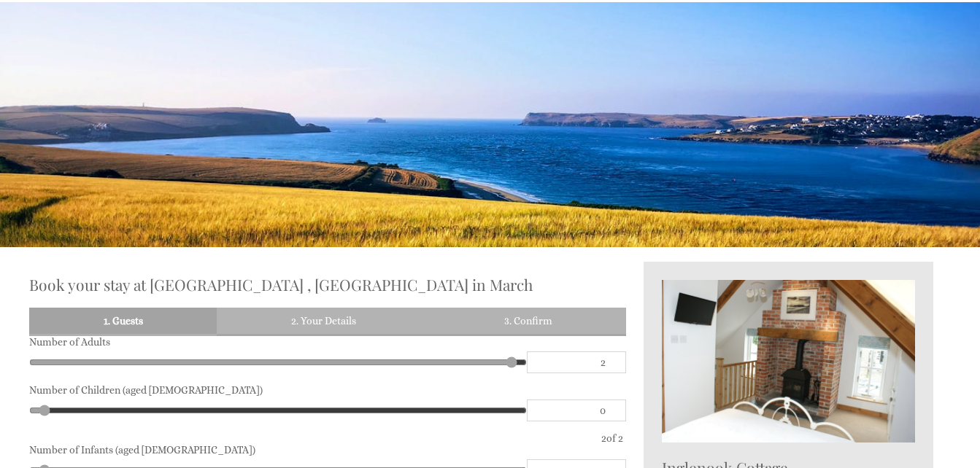  Describe the element at coordinates (788, 361) in the screenshot. I see `img: An image of 'Inglenook Cottage '` at that location.